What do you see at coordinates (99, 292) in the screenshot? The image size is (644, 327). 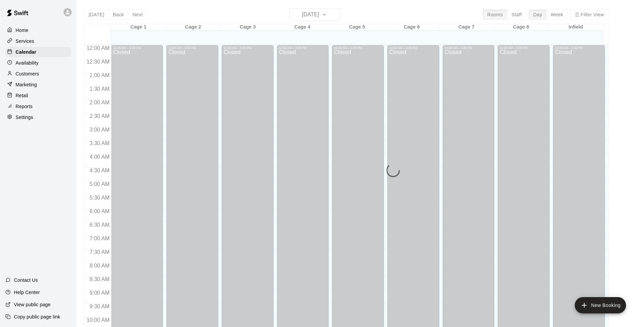 I see `span: 9:00 AM` at bounding box center [99, 292].